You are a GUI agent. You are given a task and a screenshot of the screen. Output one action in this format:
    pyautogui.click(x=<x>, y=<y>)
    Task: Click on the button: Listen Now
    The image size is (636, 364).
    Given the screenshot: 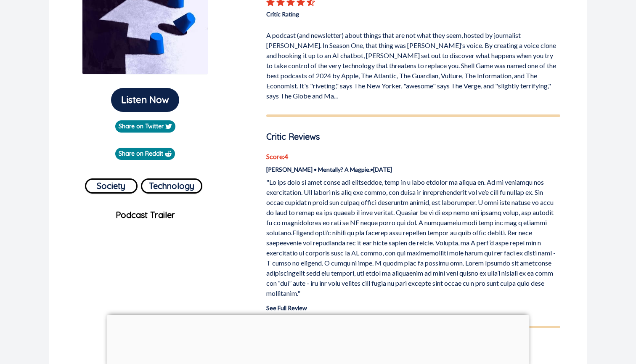 What is the action you would take?
    pyautogui.click(x=145, y=100)
    